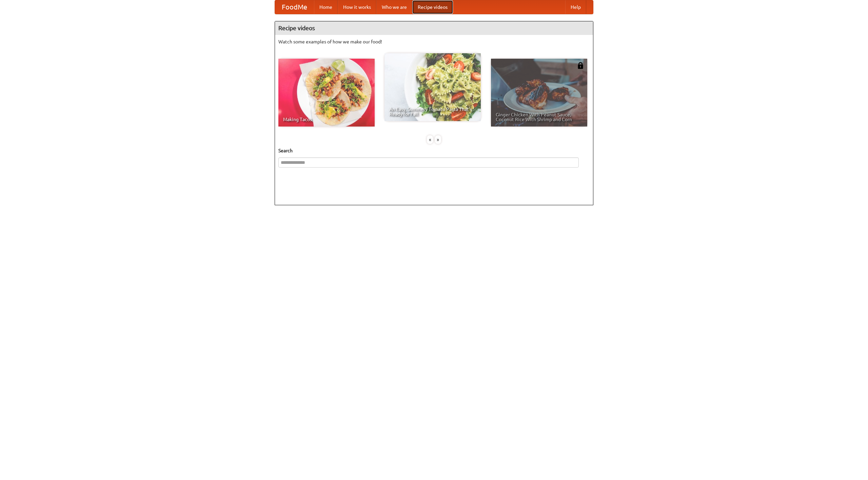 The height and width of the screenshot is (480, 868). What do you see at coordinates (326, 7) in the screenshot?
I see `a: Home` at bounding box center [326, 7].